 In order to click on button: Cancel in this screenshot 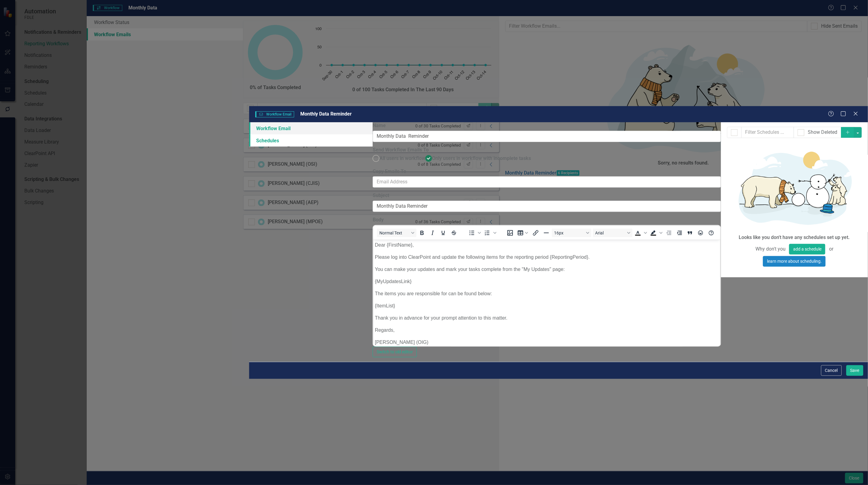, I will do `click(832, 371)`.